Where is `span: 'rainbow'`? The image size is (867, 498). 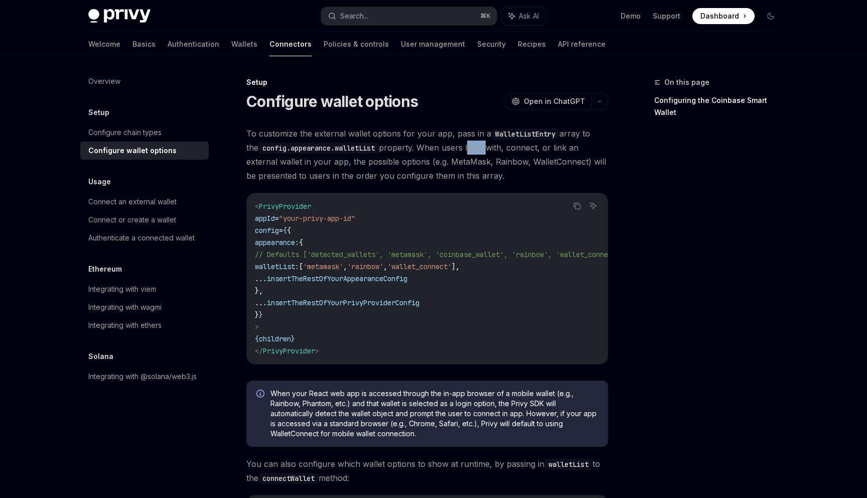
span: 'rainbow' is located at coordinates (365, 266).